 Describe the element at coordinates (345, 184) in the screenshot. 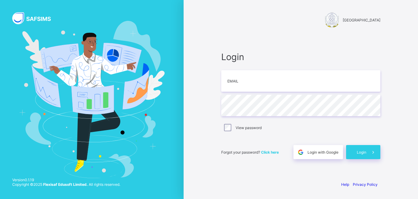

I see `a: Help` at that location.